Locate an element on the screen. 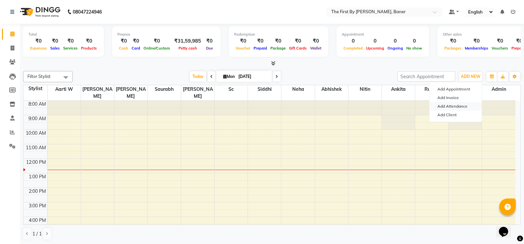  div: Stylist is located at coordinates (35, 89).